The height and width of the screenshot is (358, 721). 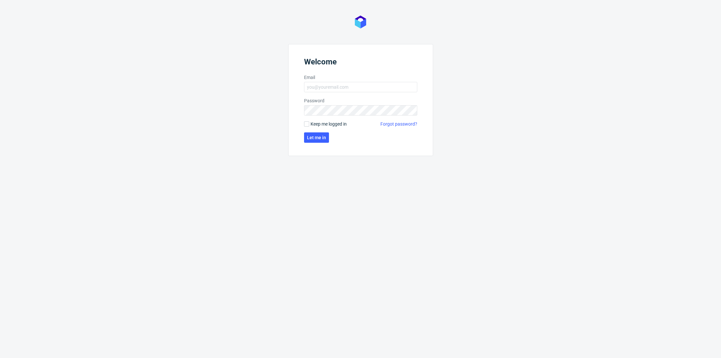 What do you see at coordinates (399, 124) in the screenshot?
I see `a: Forgot password?` at bounding box center [399, 124].